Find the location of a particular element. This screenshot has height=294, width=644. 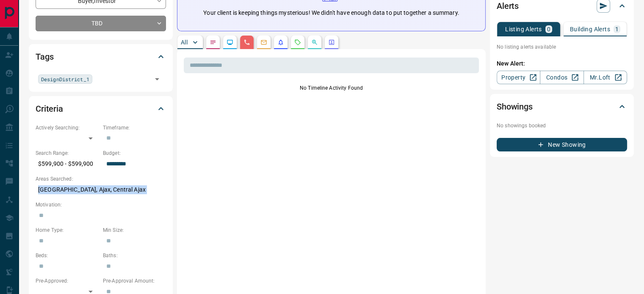

p: $599,900 - $599,900 is located at coordinates (67, 164).